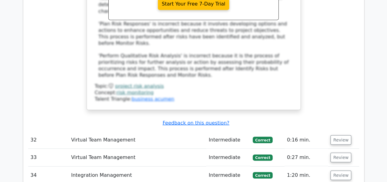 The image size is (387, 182). Describe the element at coordinates (307, 157) in the screenshot. I see `td: 0:27 min.` at that location.